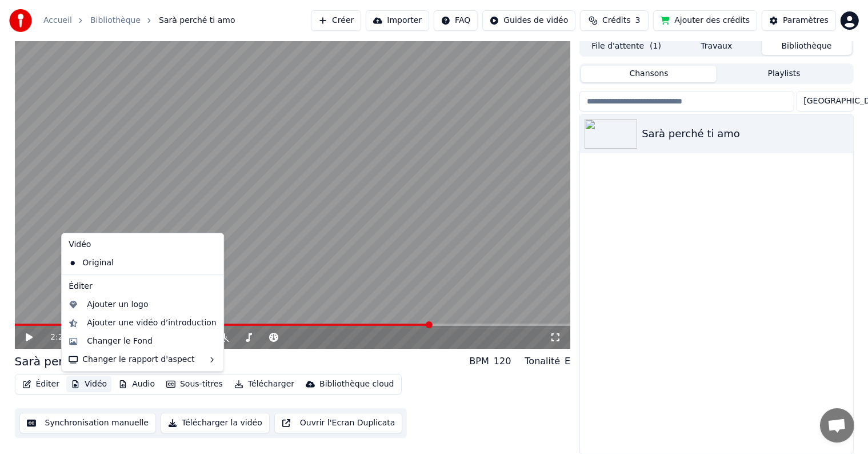  What do you see at coordinates (139, 20) in the screenshot?
I see `nav: breadcrumb` at bounding box center [139, 20].